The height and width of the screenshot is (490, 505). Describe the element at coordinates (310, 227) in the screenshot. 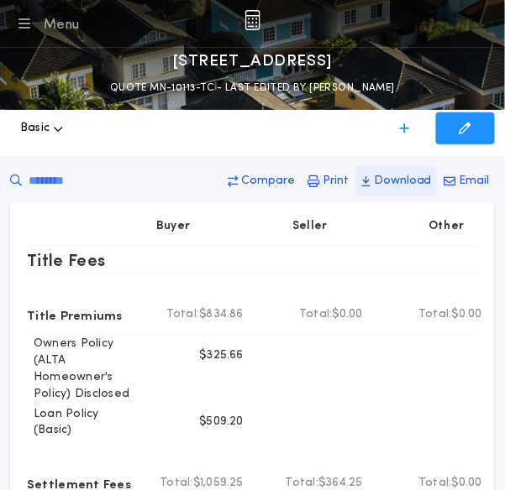

I see `p: Seller` at that location.